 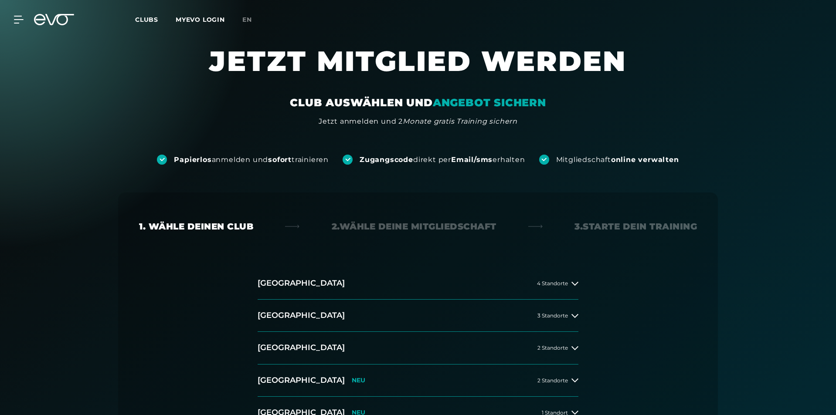 What do you see at coordinates (193, 159) in the screenshot?
I see `strong: Papierlos` at bounding box center [193, 159].